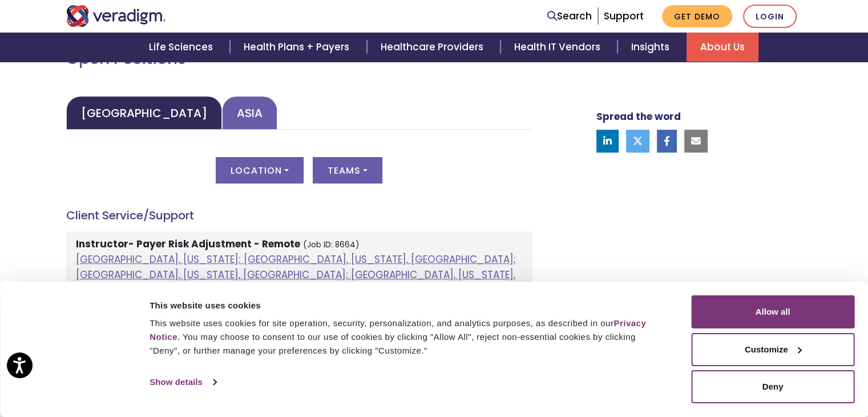 This screenshot has height=417, width=868. What do you see at coordinates (773, 386) in the screenshot?
I see `button: Deny` at bounding box center [773, 386].